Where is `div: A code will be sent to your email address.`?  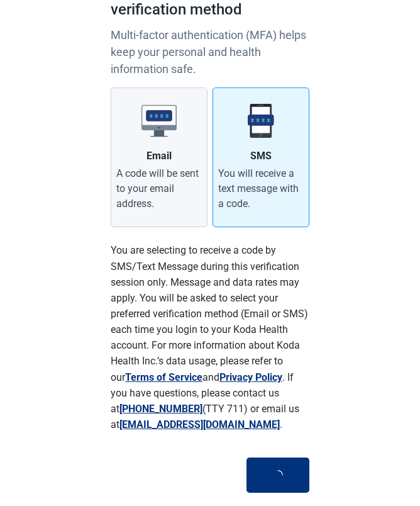 div: A code will be sent to your email address. is located at coordinates (159, 189).